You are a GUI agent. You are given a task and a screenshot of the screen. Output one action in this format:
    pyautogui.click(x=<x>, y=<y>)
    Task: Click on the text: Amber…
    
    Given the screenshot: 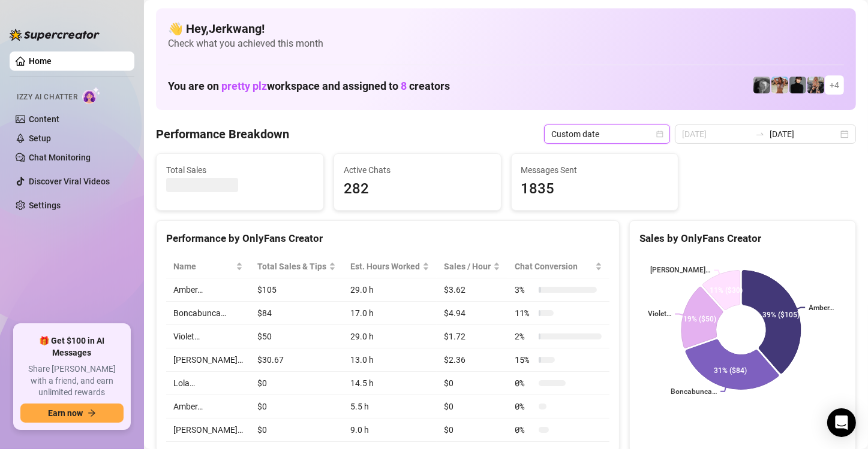 What is the action you would take?
    pyautogui.click(x=821, y=308)
    